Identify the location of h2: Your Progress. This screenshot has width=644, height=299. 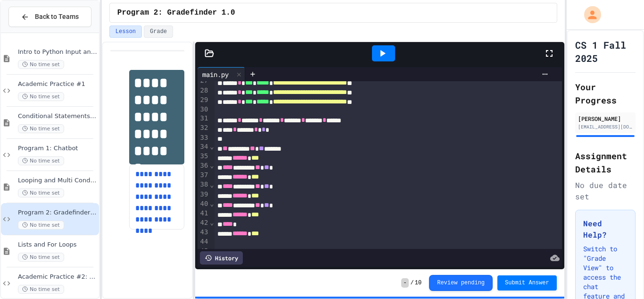
(606, 93).